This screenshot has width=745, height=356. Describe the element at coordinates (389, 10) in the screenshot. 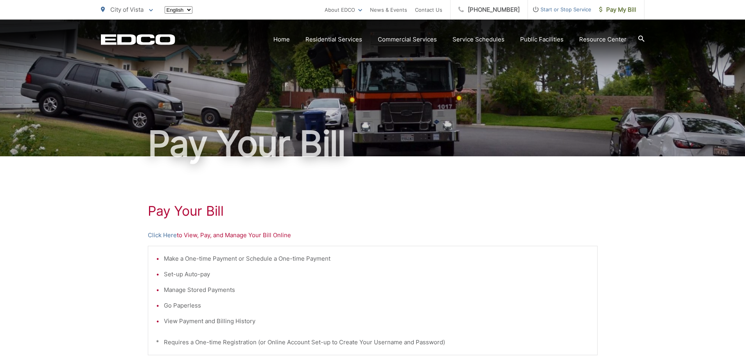

I see `a: News & Events` at that location.